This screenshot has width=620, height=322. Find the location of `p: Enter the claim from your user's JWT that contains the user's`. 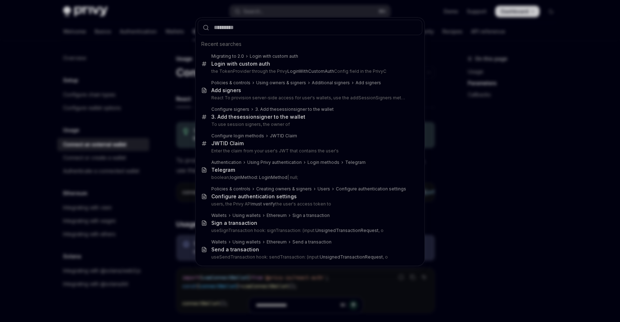

p: Enter the claim from your user's JWT that contains the user's is located at coordinates (309, 151).